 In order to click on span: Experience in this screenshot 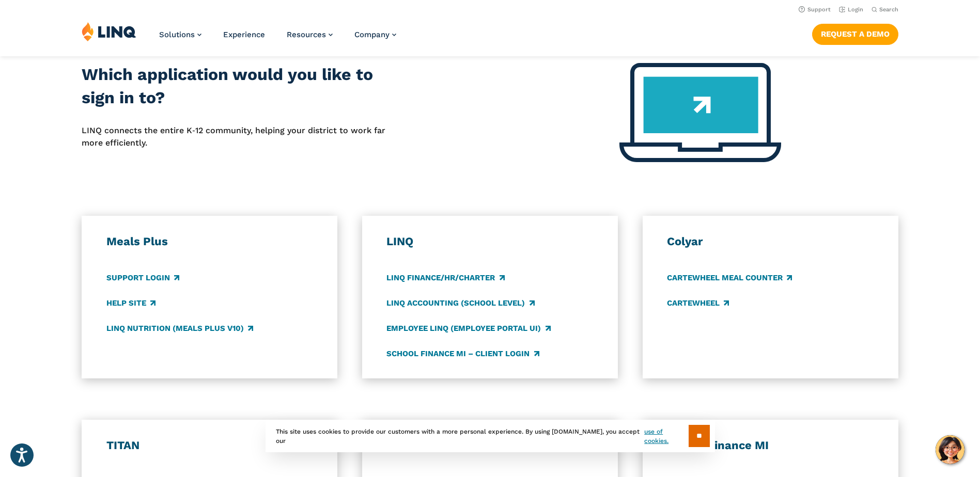, I will do `click(244, 35)`.